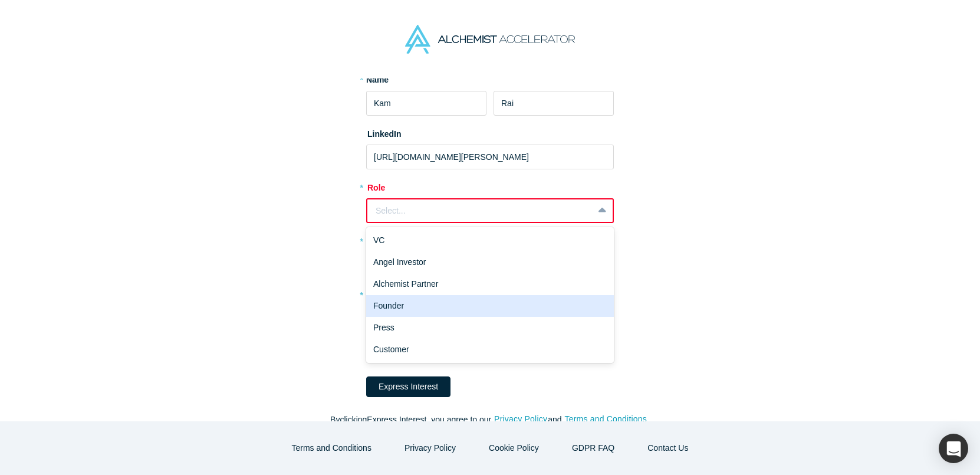 The image size is (980, 475). Describe the element at coordinates (553, 103) in the screenshot. I see `input: Last Name` at that location.